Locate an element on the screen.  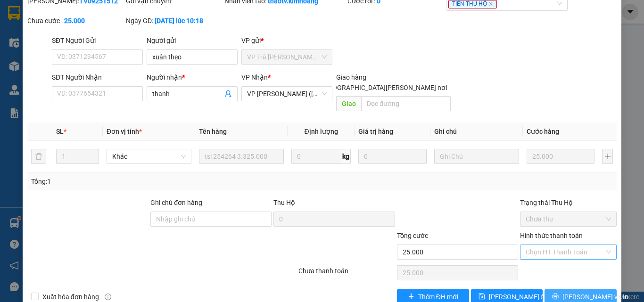
b: 25.000 is located at coordinates (74, 21).